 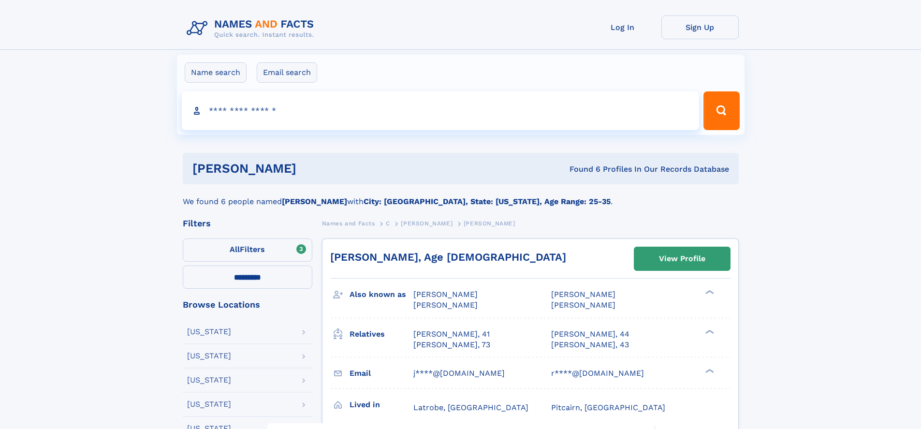 I want to click on button: Search Button, so click(x=721, y=111).